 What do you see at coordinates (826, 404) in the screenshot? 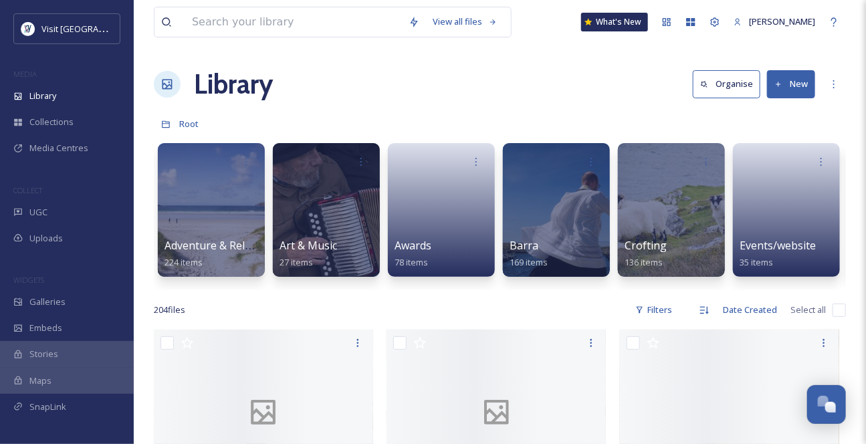
I see `button: Open Chat` at bounding box center [826, 404].